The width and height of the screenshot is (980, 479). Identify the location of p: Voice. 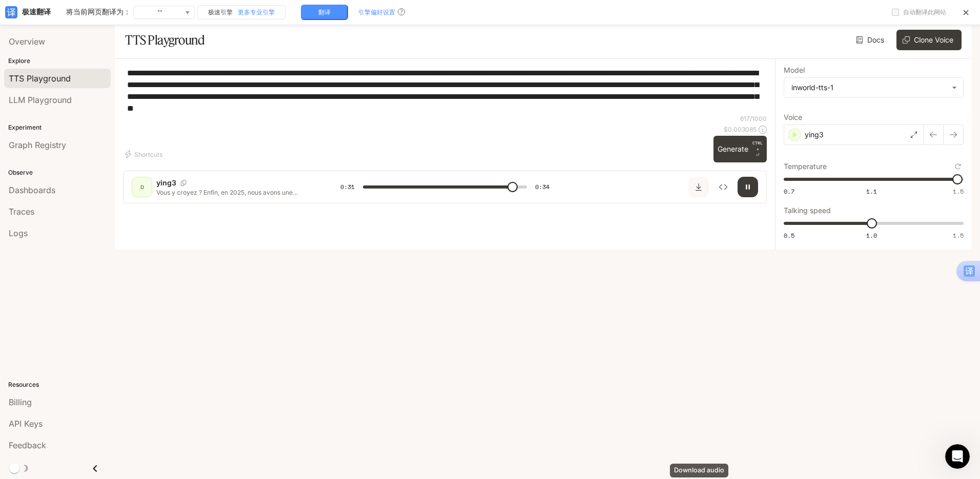
(793, 118).